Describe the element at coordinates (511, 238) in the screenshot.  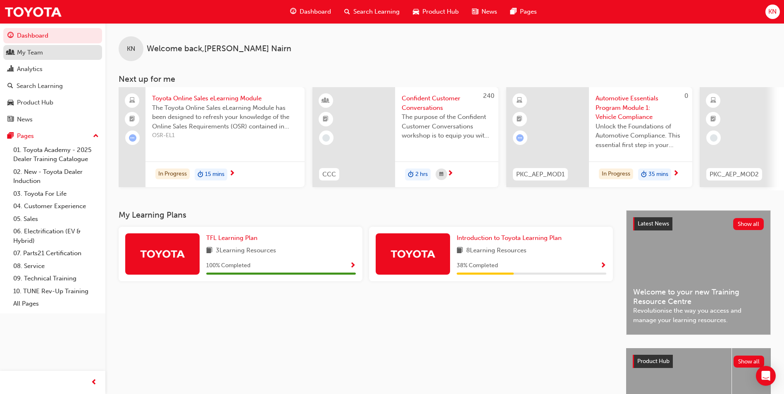
I see `a: Introduction to Toyota Learning Plan` at that location.